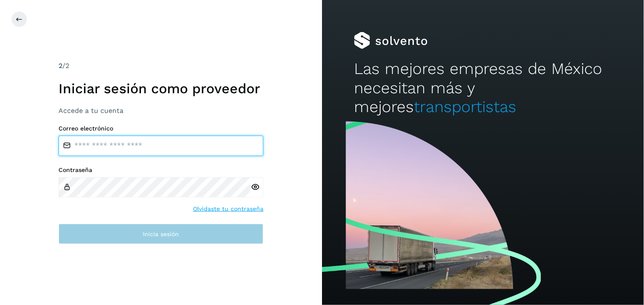  Describe the element at coordinates (161, 234) in the screenshot. I see `span: Inicia sesión` at that location.